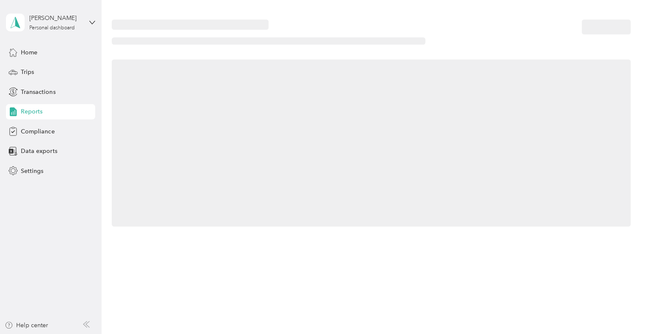  I want to click on button: Help center, so click(26, 325).